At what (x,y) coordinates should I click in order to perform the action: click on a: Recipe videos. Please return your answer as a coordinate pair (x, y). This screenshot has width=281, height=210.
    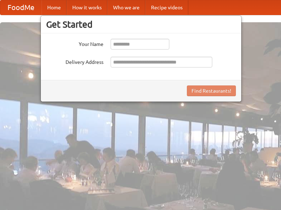
    Looking at the image, I should click on (167, 8).